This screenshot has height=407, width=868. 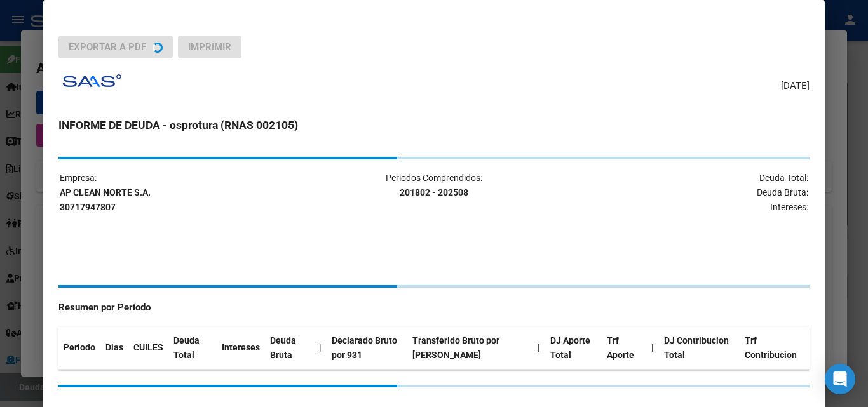 What do you see at coordinates (840, 379) in the screenshot?
I see `div: Open Intercom Messenger` at bounding box center [840, 379].